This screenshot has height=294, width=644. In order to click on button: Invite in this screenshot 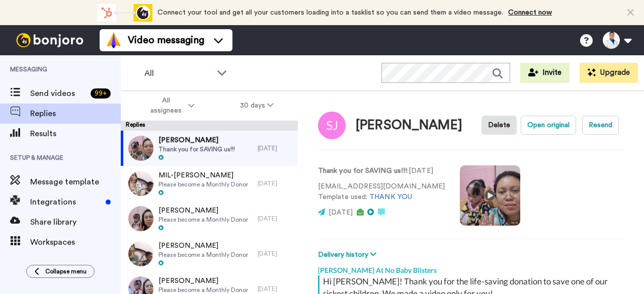, I will do `click(545, 73)`.